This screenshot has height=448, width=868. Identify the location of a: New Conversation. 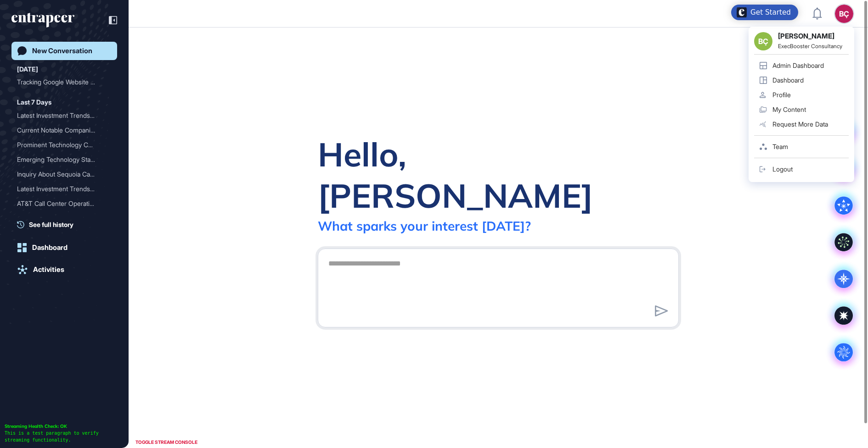
(64, 51).